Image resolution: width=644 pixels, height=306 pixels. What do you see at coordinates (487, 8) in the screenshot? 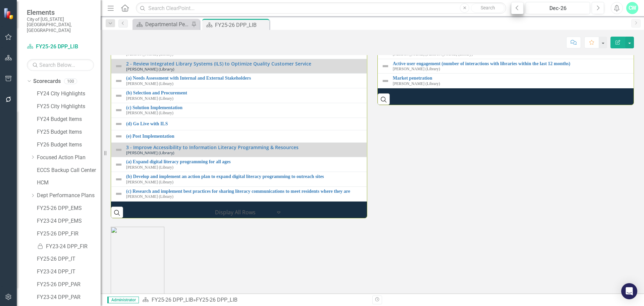
I see `button: Search` at bounding box center [487, 8].